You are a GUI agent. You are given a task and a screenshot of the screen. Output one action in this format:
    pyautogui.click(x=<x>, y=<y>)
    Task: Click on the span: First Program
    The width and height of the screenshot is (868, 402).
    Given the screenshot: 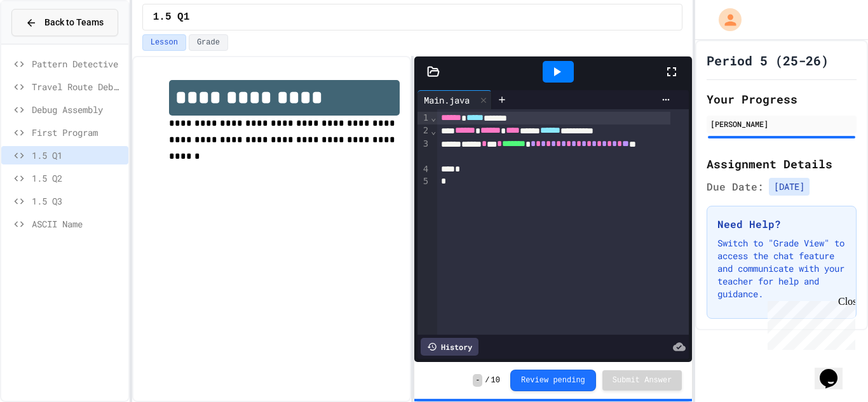 What is the action you would take?
    pyautogui.click(x=78, y=132)
    